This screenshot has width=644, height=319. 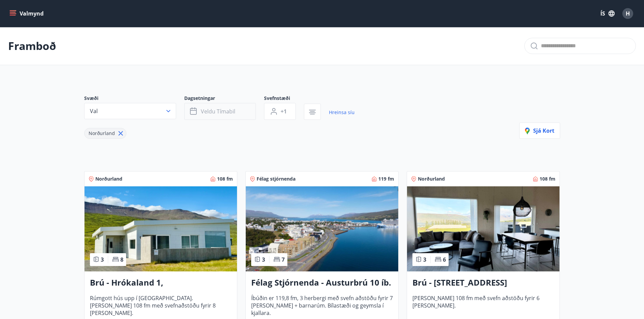 I want to click on span: 119 fm, so click(x=386, y=179).